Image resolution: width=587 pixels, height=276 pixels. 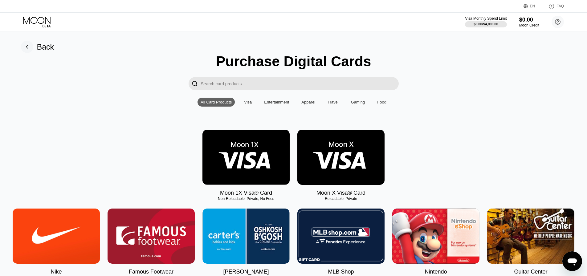 What do you see at coordinates (341, 199) in the screenshot?
I see `div: Reloadable, Private` at bounding box center [341, 199].